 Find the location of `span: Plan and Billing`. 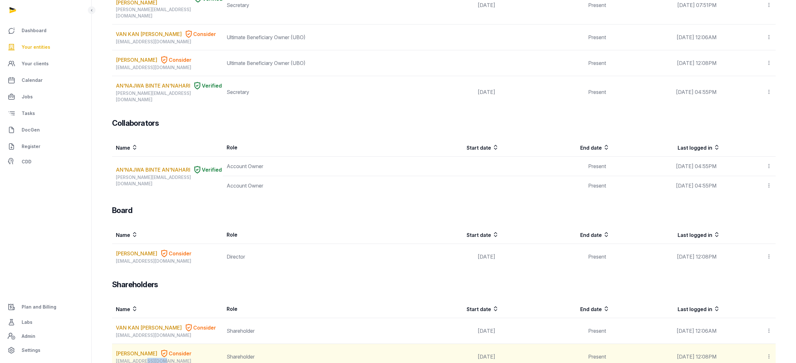

span: Plan and Billing is located at coordinates (39, 307).